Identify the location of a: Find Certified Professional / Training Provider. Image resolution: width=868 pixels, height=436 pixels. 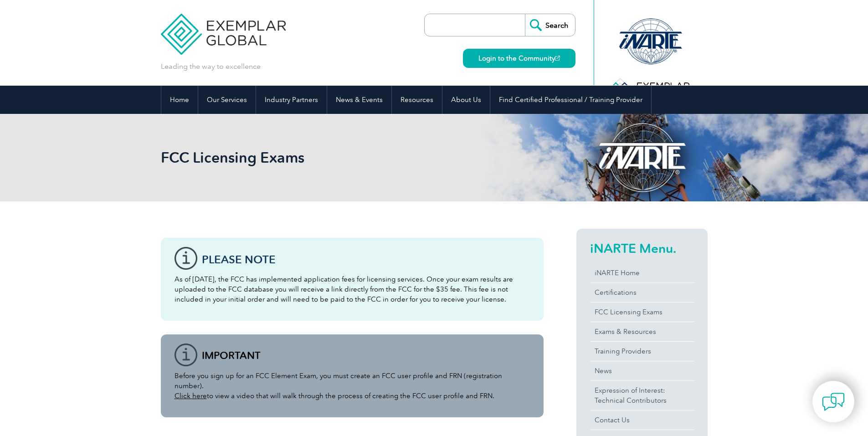
(571, 100).